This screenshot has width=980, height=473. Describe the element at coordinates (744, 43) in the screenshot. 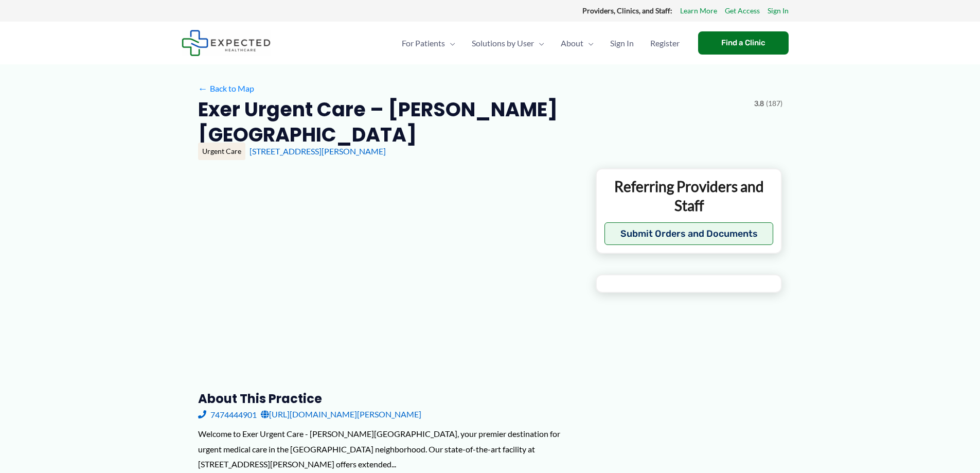

I see `a: Find a Clinic` at that location.